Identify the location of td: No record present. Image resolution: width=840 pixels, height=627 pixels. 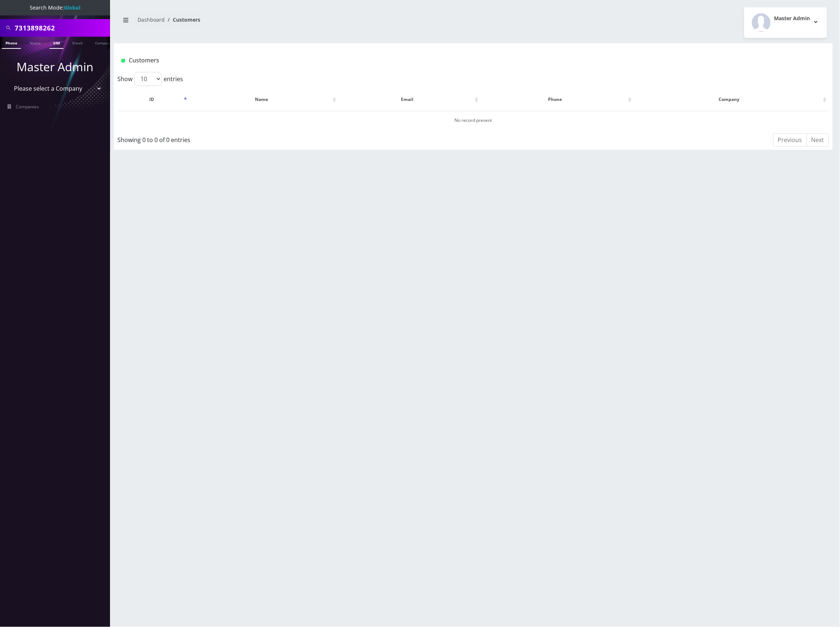
(474, 120).